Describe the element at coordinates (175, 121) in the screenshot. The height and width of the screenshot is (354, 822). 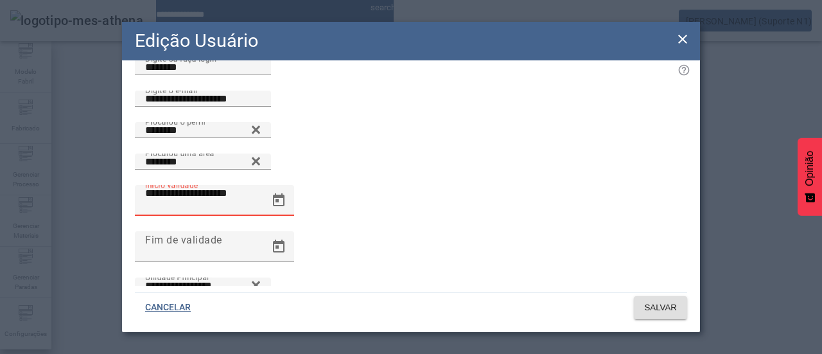
I see `font: Procurou o perfil` at that location.